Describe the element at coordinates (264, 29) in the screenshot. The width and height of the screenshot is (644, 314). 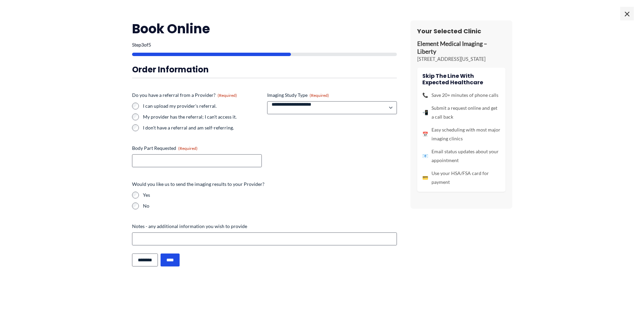
I see `h2: Book Online` at that location.